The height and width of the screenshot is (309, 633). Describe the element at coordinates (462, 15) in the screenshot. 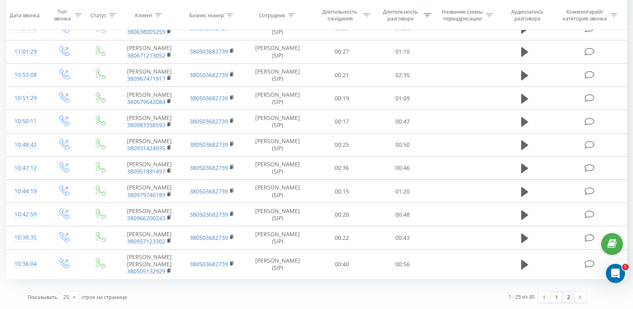

I see `div: Название схемы переадресации` at that location.